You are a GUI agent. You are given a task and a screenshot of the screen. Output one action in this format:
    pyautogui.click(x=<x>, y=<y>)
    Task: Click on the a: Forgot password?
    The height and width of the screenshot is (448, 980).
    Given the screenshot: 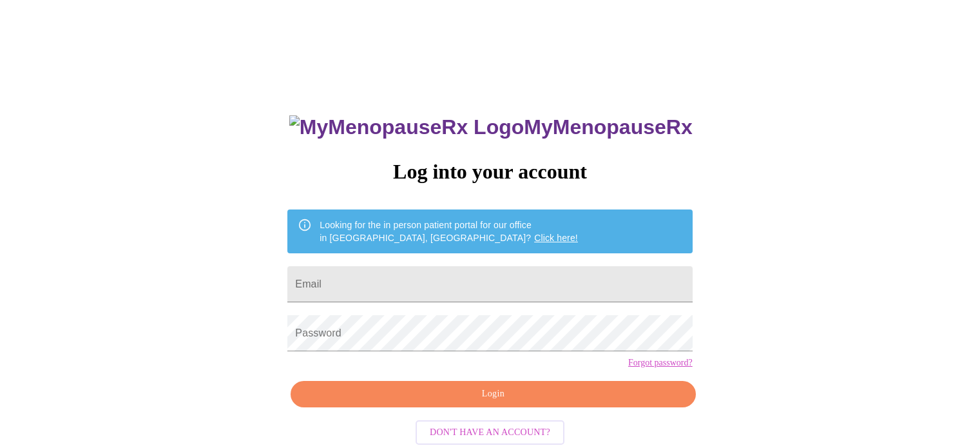 What is the action you would take?
    pyautogui.click(x=661, y=363)
    